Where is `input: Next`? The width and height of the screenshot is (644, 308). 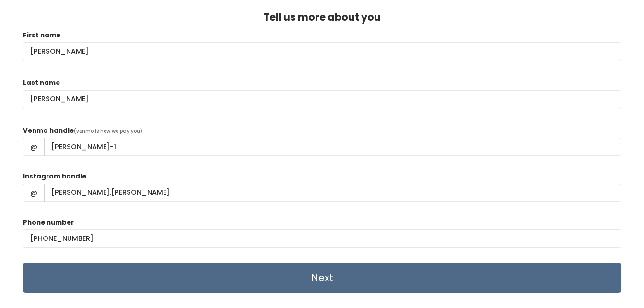
input: Next is located at coordinates (322, 278).